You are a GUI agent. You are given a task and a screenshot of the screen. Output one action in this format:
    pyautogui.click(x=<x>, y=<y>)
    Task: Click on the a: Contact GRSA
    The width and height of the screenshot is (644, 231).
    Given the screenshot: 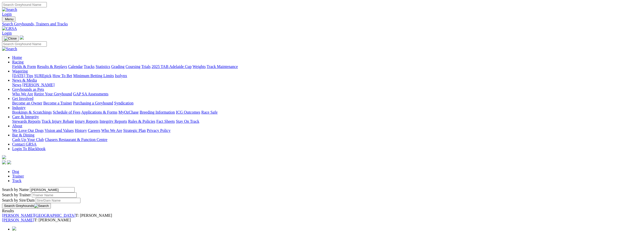 What is the action you would take?
    pyautogui.click(x=24, y=144)
    